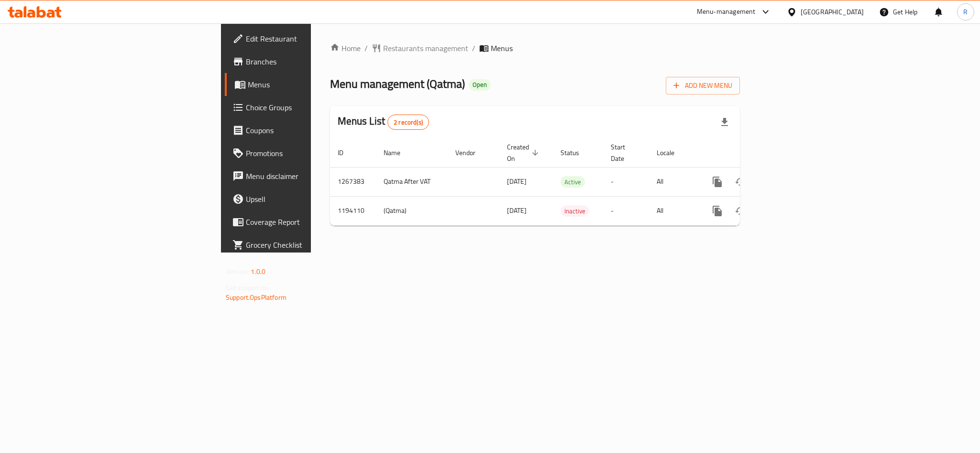 The width and height of the screenshot is (980, 453). What do you see at coordinates (311, 61) in the screenshot?
I see `span: Branches` at bounding box center [311, 61].